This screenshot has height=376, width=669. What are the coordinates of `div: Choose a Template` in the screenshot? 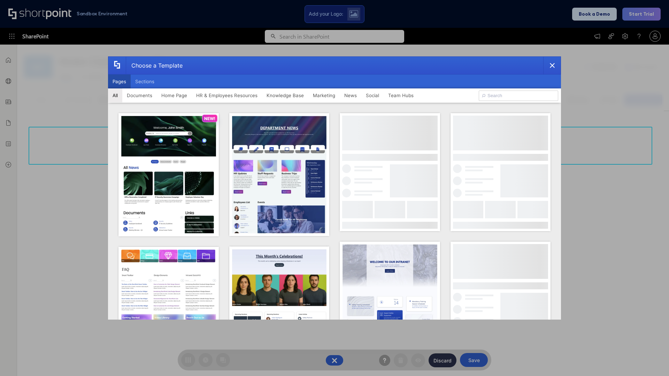 It's located at (154, 66).